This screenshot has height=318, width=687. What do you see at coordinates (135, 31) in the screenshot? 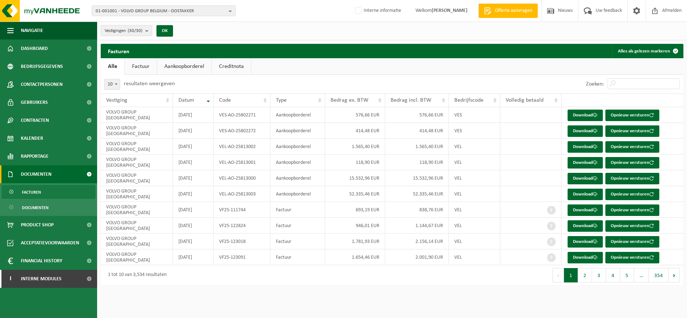
I see `count: (30/30)` at bounding box center [135, 31].